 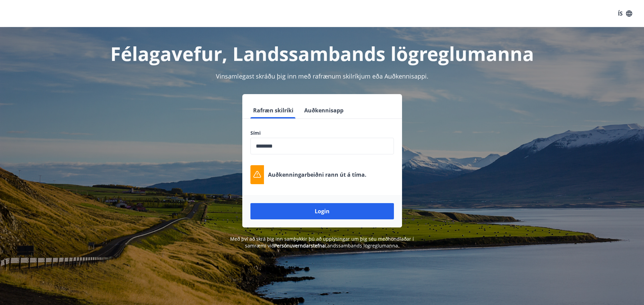 I want to click on p: Auðkenningarbeiðni rann út á tíma., so click(x=317, y=174).